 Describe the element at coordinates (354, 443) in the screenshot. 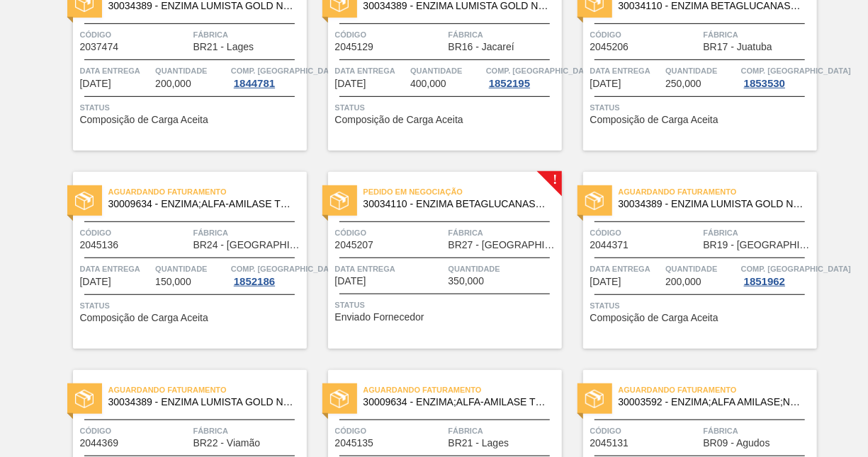

I see `span: 2045135` at that location.